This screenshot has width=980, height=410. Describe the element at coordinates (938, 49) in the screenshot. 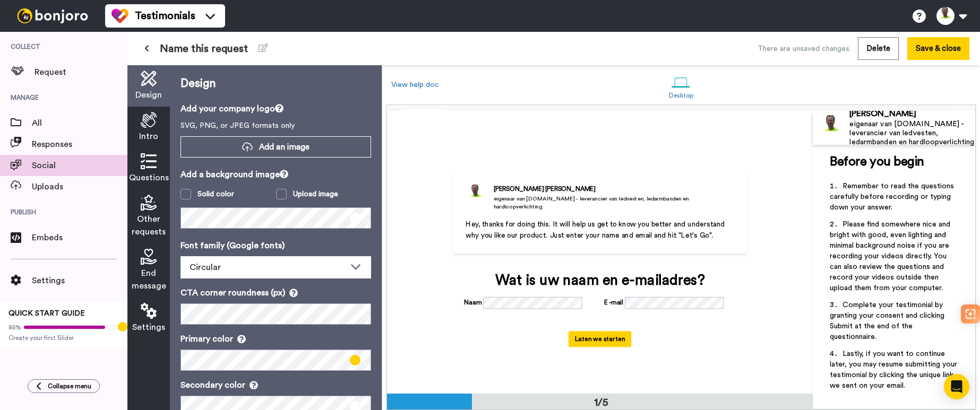

I see `button: Save & close` at that location.